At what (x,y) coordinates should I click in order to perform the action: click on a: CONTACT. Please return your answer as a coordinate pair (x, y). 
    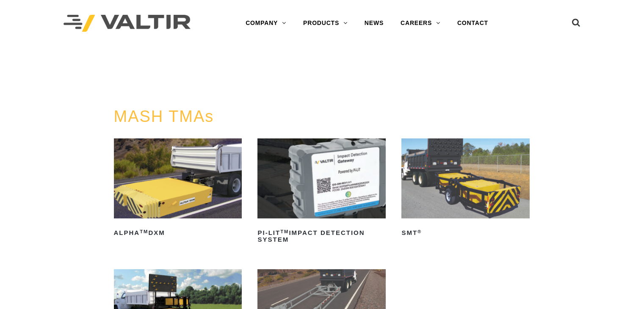
    Looking at the image, I should click on (472, 23).